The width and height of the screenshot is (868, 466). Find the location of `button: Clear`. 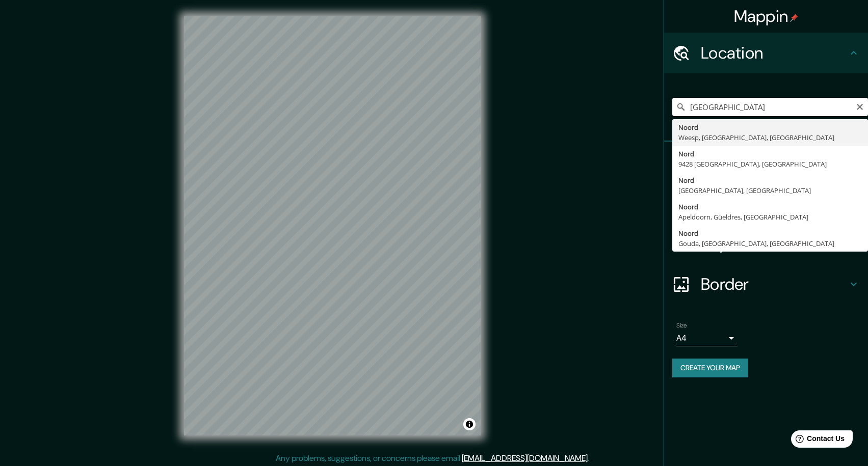

button: Clear is located at coordinates (860, 106).